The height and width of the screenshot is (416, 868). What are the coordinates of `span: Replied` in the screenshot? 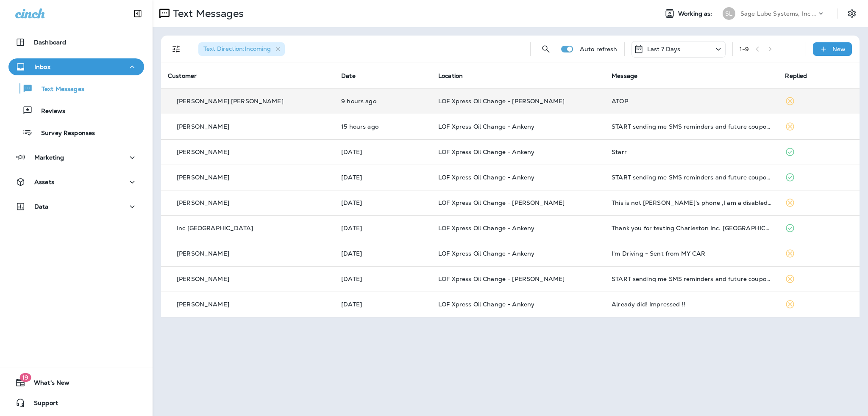 It's located at (796, 76).